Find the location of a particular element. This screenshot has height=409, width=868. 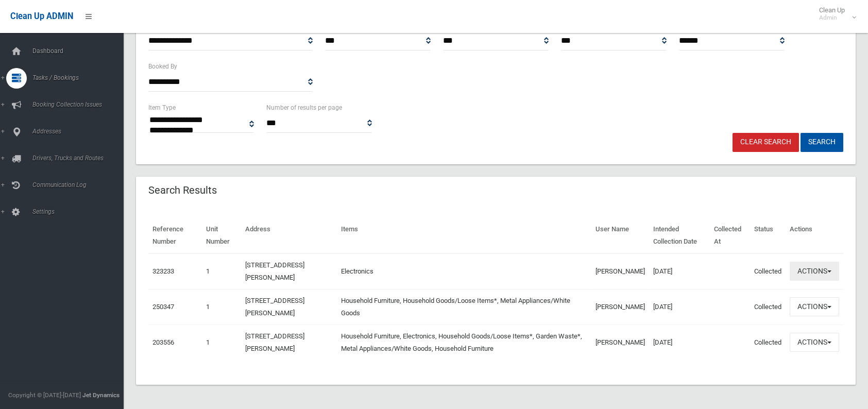

td: Household Furniture, Electronics, Household Goods/Loose Items*, Garden Waste*, Metal Appliances/W... is located at coordinates (464, 342).